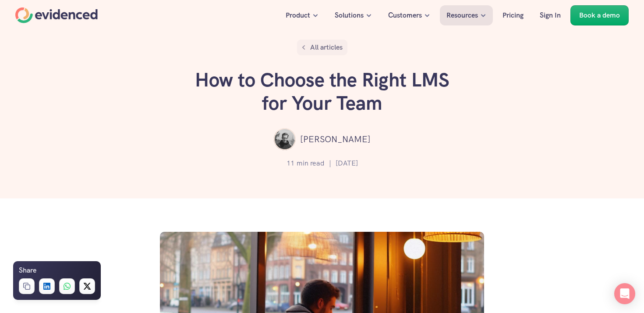 The image size is (644, 313). What do you see at coordinates (550, 15) in the screenshot?
I see `a: Sign In` at bounding box center [550, 15].